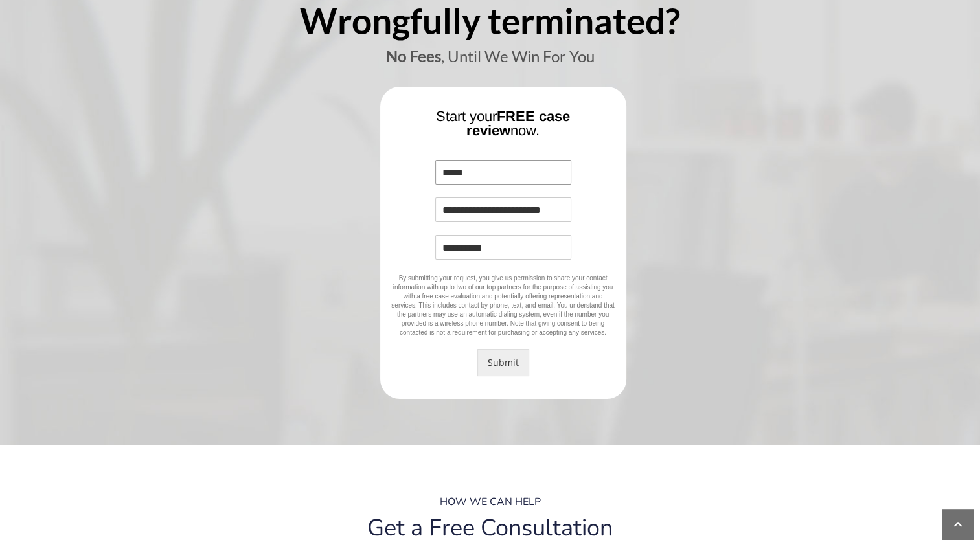 Image resolution: width=980 pixels, height=540 pixels. What do you see at coordinates (490, 26) in the screenshot?
I see `div: Wrongfully terminated?` at bounding box center [490, 26].